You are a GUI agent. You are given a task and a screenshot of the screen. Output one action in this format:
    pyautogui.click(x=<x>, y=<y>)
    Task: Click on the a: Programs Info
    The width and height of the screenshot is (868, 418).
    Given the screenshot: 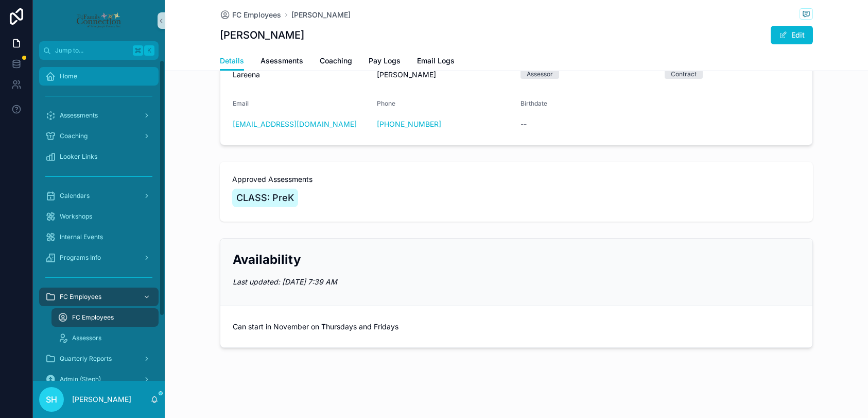 What is the action you would take?
    pyautogui.click(x=99, y=258)
    